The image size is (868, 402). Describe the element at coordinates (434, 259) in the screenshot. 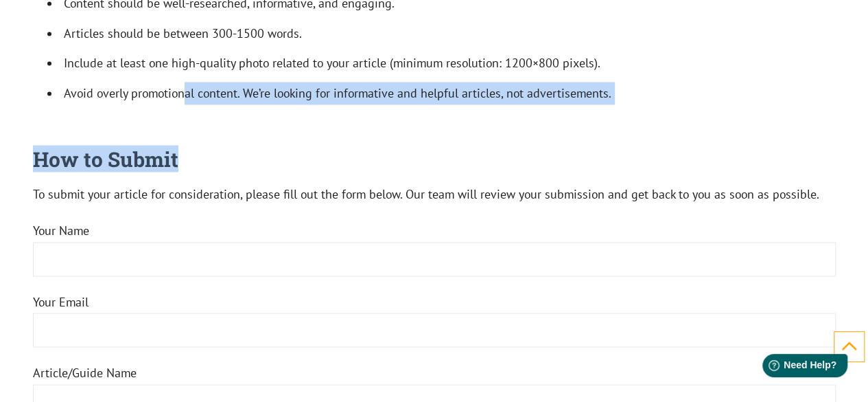

I see `input: Your Name` at that location.